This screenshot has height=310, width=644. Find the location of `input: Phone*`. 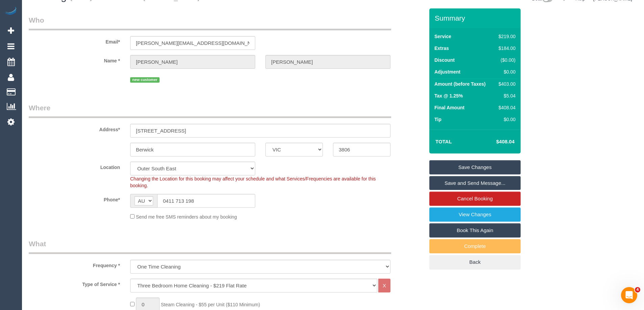

input: Phone* is located at coordinates (206, 201).